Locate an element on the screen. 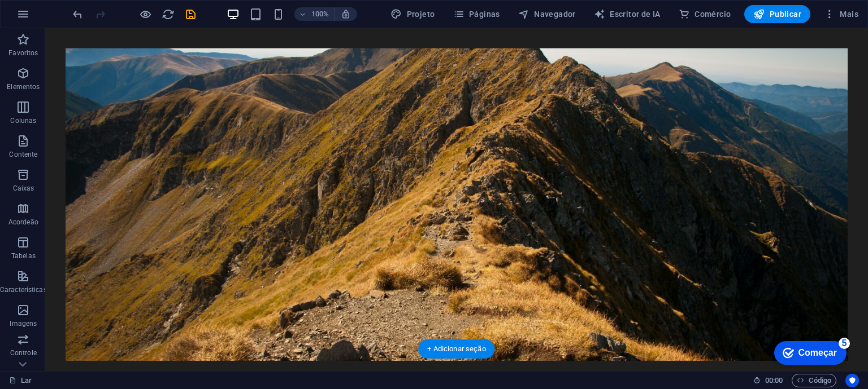 The image size is (868, 389). div: Design (Ctrl+Alt+Y) is located at coordinates (412, 14).